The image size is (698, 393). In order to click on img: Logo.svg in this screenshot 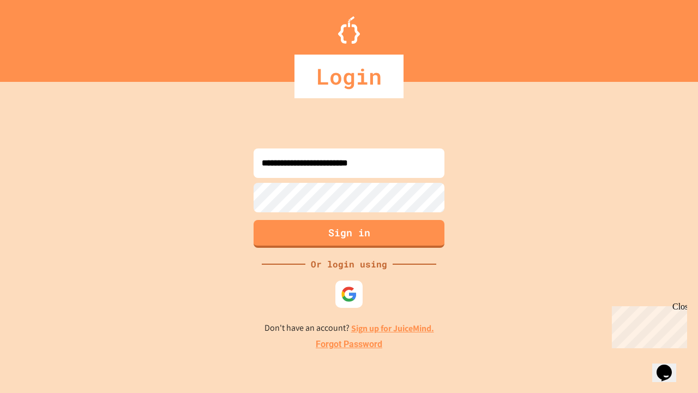, I will do `click(349, 30)`.